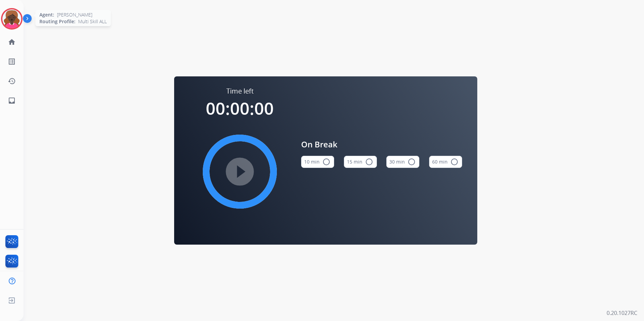  I want to click on span: Multi Skill ALL, so click(92, 21).